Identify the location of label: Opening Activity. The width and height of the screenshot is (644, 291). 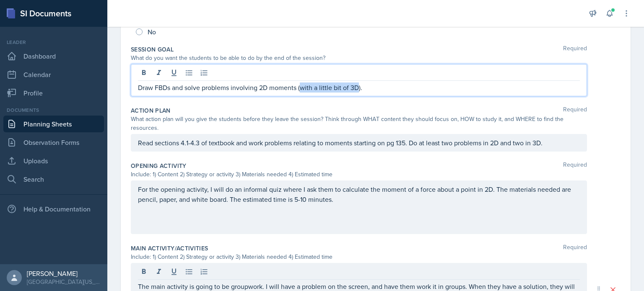
(158, 166).